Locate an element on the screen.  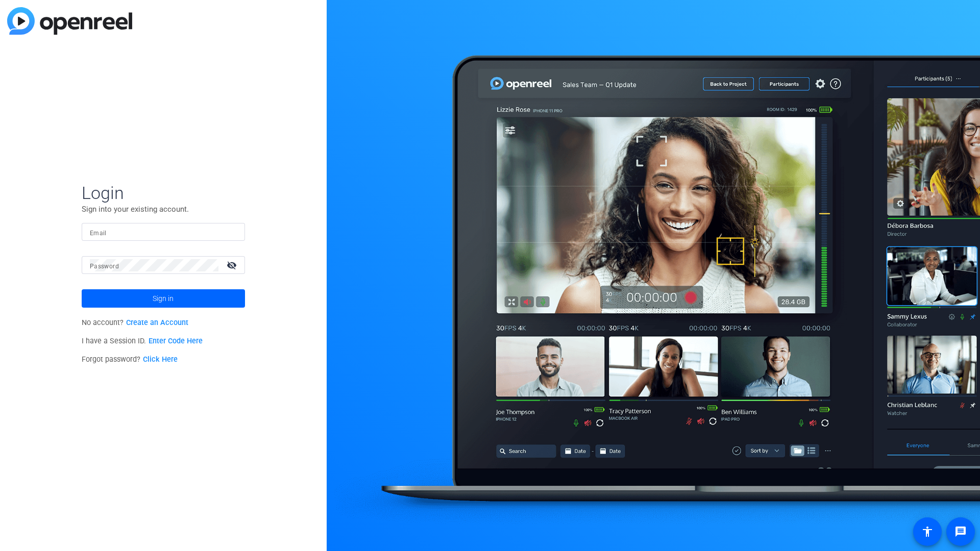
mat-icon: message is located at coordinates (961, 532).